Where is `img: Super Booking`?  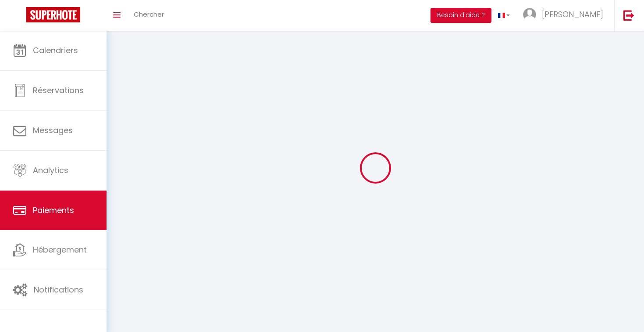
img: Super Booking is located at coordinates (53, 14).